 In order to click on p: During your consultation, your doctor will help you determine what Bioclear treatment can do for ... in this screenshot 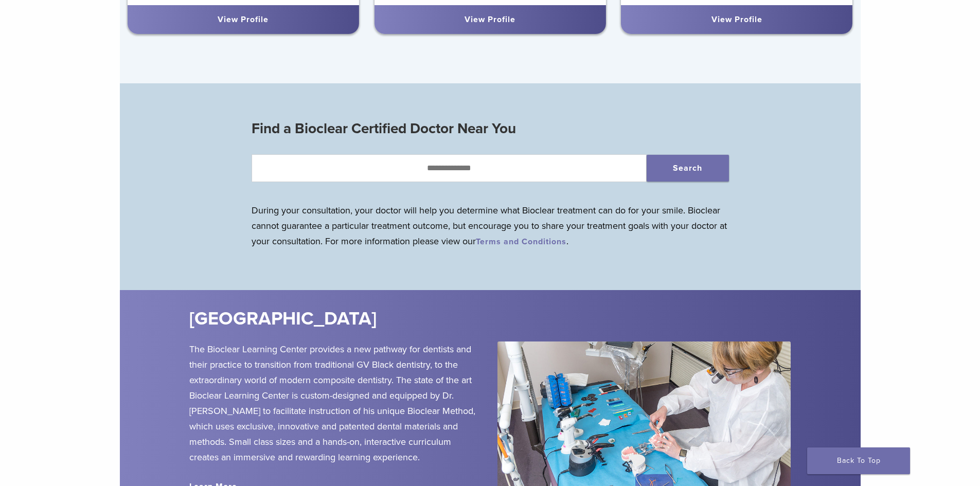, I will do `click(490, 225)`.